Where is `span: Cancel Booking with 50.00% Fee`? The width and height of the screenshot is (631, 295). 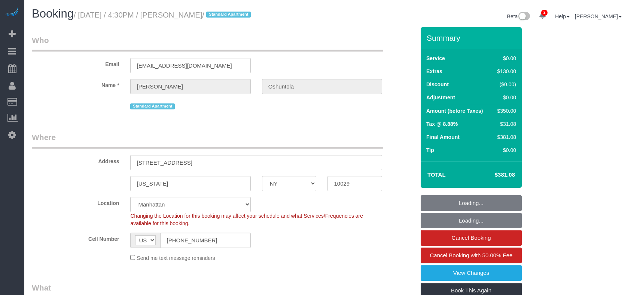
span: Cancel Booking with 50.00% Fee is located at coordinates (471, 255).